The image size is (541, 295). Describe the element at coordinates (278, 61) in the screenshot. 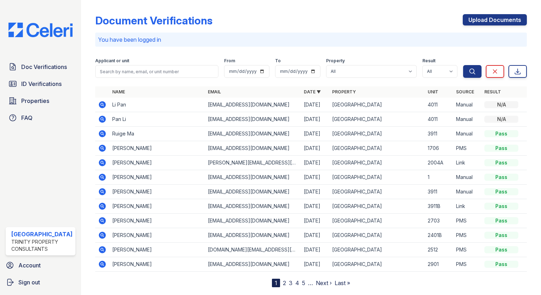

I see `label: To` at that location.